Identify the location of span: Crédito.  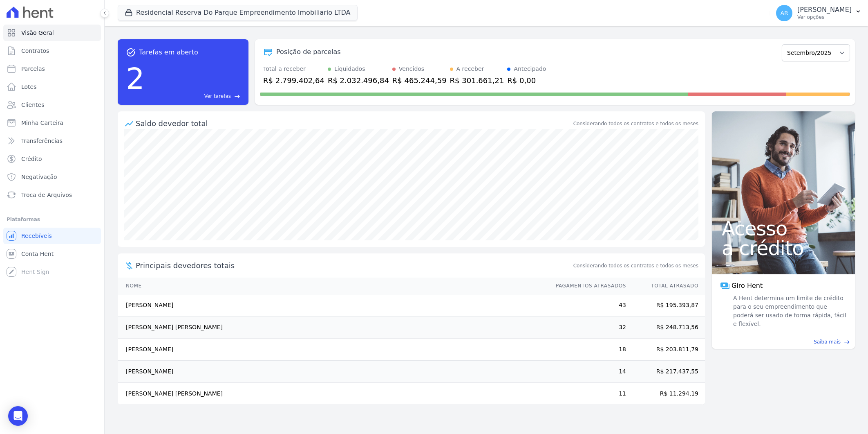
(31, 159).